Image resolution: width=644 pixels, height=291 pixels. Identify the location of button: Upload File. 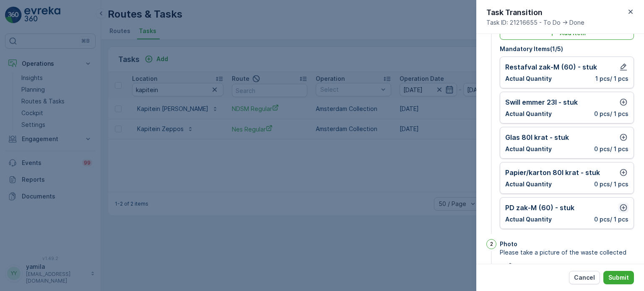
(521, 267).